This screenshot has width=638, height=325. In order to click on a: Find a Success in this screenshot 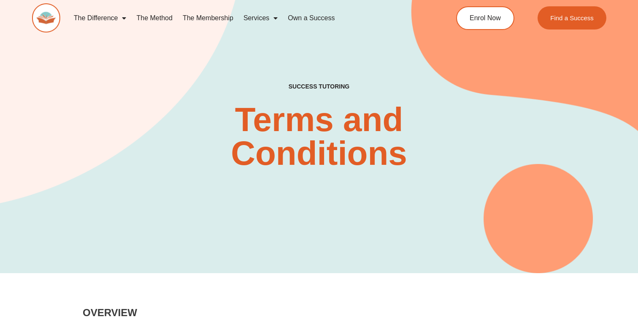, I will do `click(572, 18)`.